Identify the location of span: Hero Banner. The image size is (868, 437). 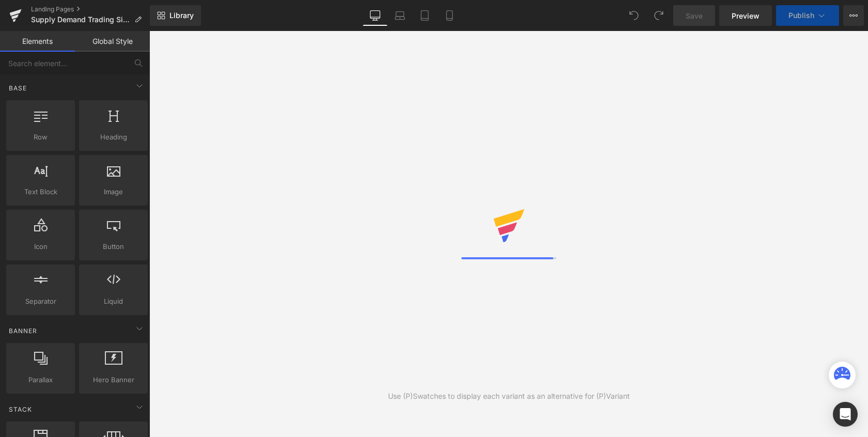
(113, 380).